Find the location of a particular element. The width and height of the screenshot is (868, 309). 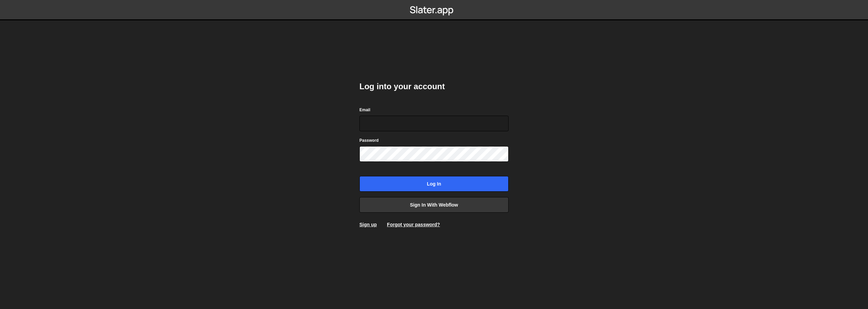

label: Email is located at coordinates (364, 110).